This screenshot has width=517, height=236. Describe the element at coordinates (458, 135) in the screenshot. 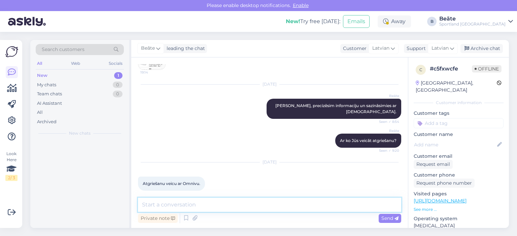

I see `p: Customer name` at that location.